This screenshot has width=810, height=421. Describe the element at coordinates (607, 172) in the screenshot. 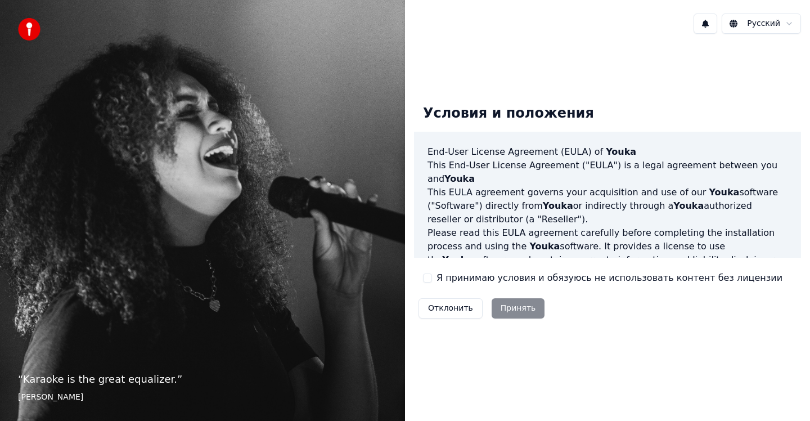

I see `p: This End-User License Agreement ("EULA") is a legal agreement between you and` at that location.